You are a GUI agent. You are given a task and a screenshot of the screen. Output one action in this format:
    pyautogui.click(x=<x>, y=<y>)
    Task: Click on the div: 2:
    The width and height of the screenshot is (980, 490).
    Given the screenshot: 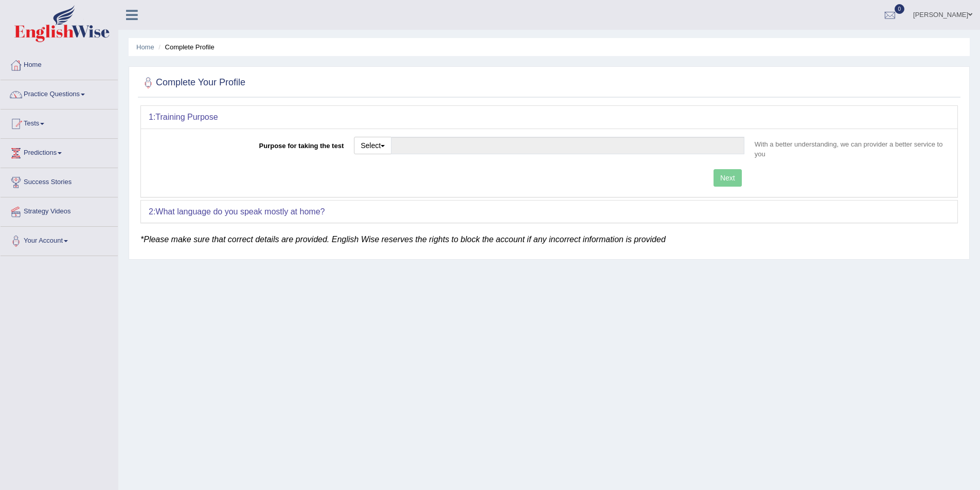 What is the action you would take?
    pyautogui.click(x=549, y=212)
    